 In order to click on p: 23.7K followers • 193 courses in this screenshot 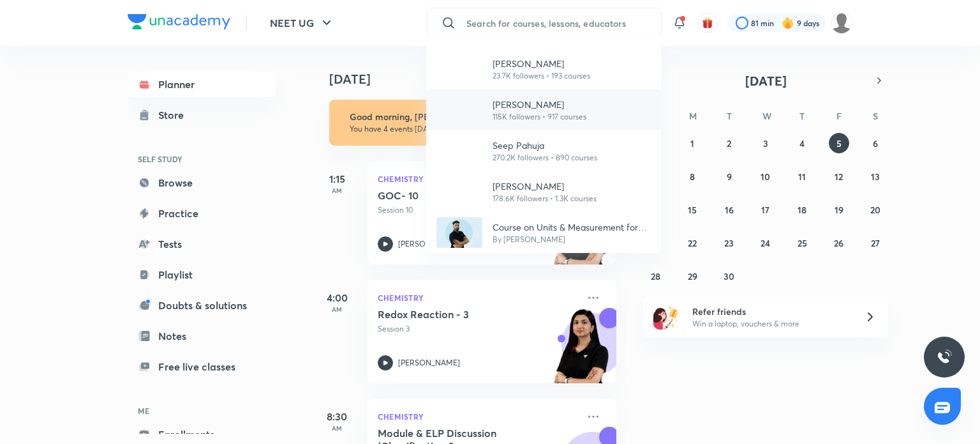, I will do `click(541, 76)`.